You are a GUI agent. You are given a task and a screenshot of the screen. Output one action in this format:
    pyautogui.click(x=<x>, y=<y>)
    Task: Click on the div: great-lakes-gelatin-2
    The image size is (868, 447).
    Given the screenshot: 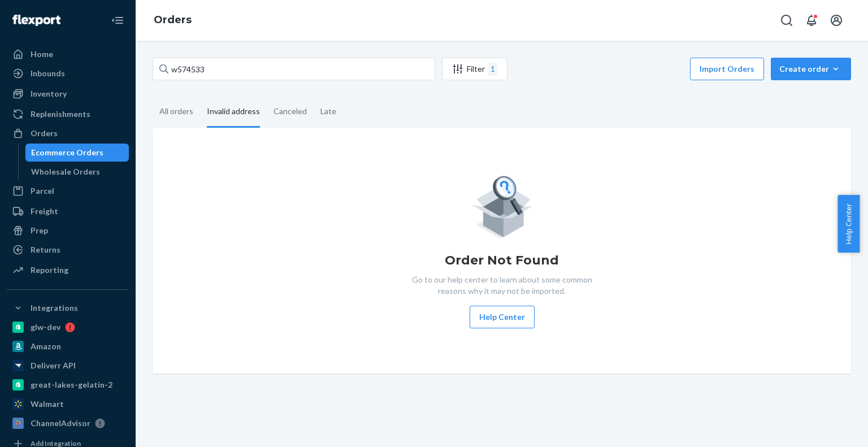 What is the action you would take?
    pyautogui.click(x=71, y=384)
    